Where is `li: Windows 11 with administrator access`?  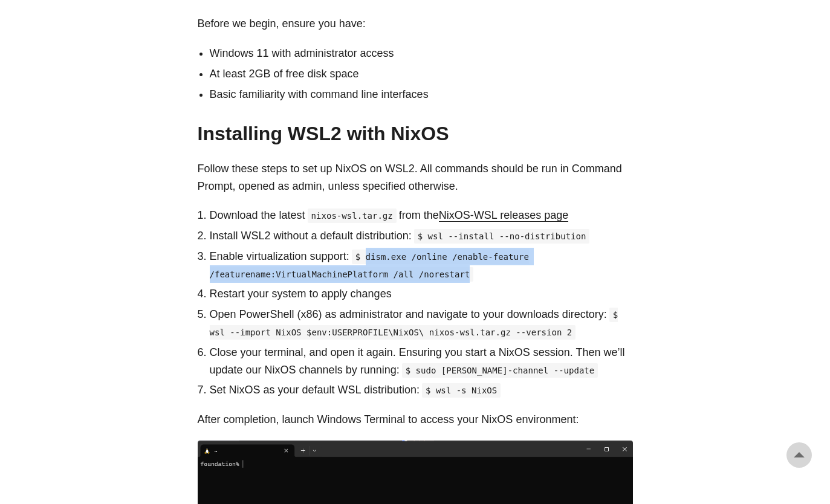
li: Windows 11 with administrator access is located at coordinates (422, 53).